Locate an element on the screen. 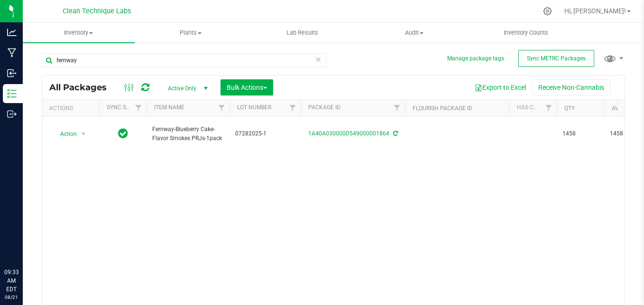 The image size is (644, 305). span: Action is located at coordinates (64, 134).